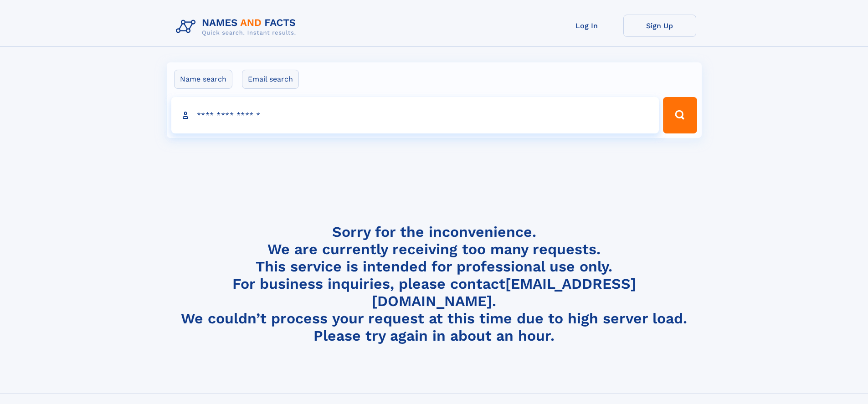  What do you see at coordinates (434, 283) in the screenshot?
I see `h4: Sorry for the inconvenience. We are currently receiving too many requests. This service is intend...` at bounding box center [434, 283].